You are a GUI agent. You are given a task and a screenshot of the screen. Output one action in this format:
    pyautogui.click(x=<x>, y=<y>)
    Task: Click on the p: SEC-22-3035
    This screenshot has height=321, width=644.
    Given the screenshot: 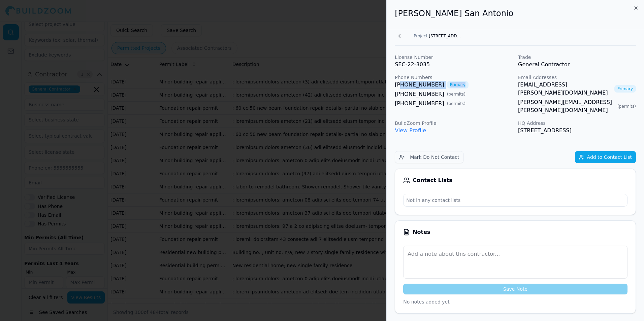 What is the action you would take?
    pyautogui.click(x=453, y=65)
    